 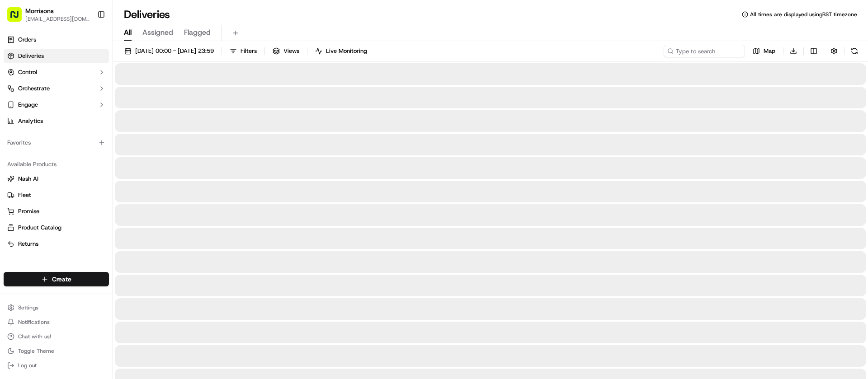 What do you see at coordinates (56, 337) in the screenshot?
I see `button: Chat with us!` at bounding box center [56, 337].